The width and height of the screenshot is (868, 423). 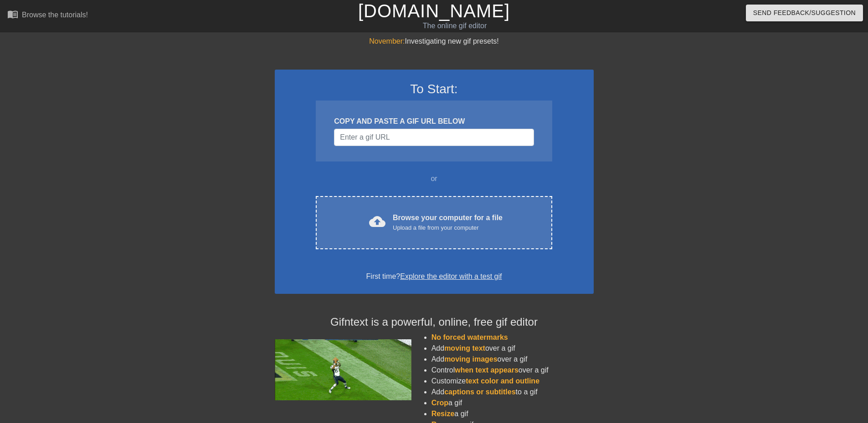 I want to click on li: Add to a gif, so click(x=513, y=393).